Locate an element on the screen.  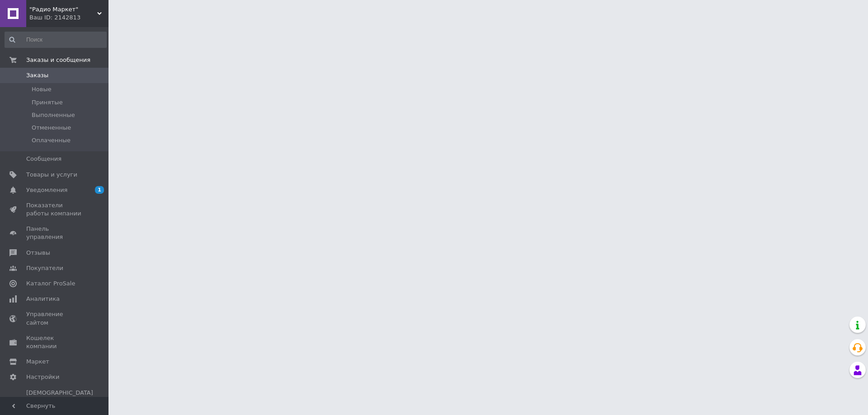
span: Заказы и сообщения is located at coordinates (59, 60).